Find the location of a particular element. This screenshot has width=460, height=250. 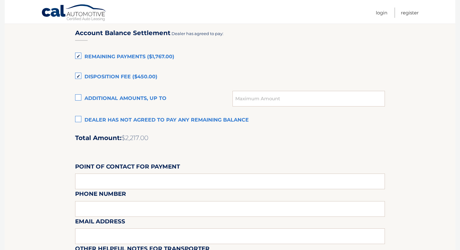

span: $2,217.00 is located at coordinates (135, 138).